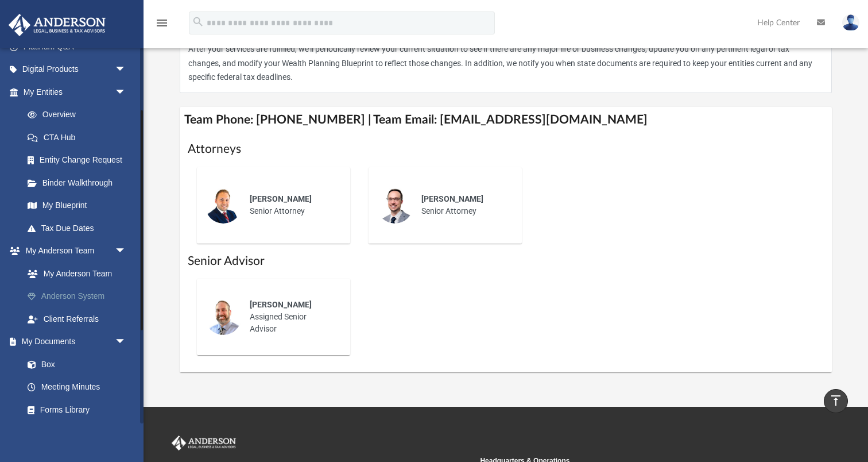  What do you see at coordinates (77, 433) in the screenshot?
I see `a: Notarize` at bounding box center [77, 433].